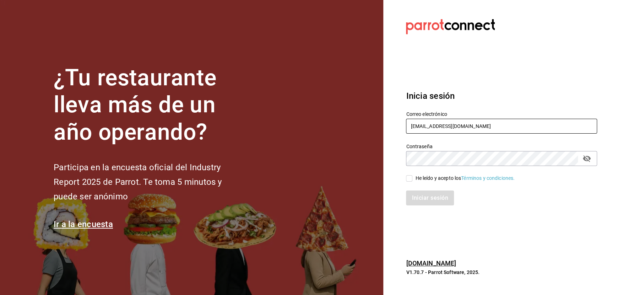 This screenshot has height=295, width=639. What do you see at coordinates (502, 146) in the screenshot?
I see `label: Contraseña` at bounding box center [502, 146].